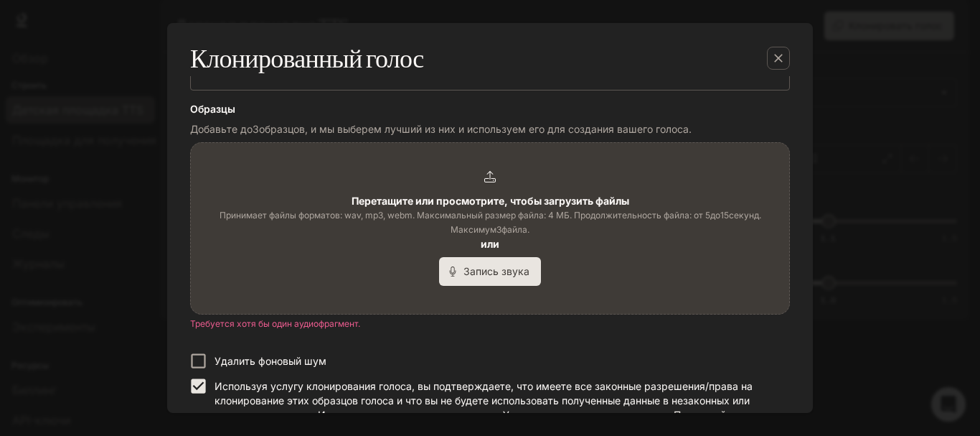 The width and height of the screenshot is (980, 436). Describe the element at coordinates (270, 360) in the screenshot. I see `font: Удалить фоновый шум` at that location.